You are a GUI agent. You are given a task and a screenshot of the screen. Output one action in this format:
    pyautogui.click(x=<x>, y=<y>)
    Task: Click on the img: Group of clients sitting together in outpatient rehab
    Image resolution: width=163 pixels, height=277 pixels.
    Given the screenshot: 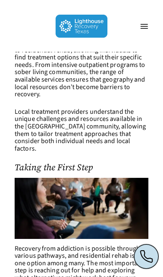 What is the action you would take?
    pyautogui.click(x=82, y=208)
    